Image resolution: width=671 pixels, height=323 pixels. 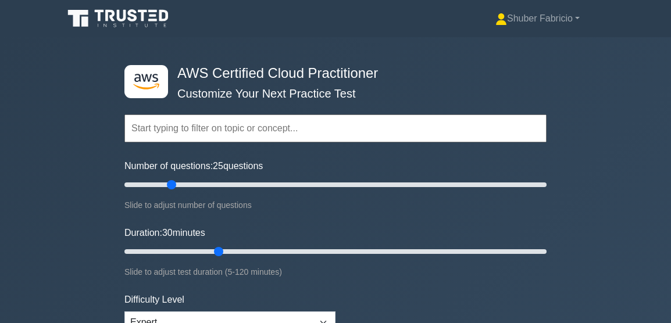 I want to click on label: Number of questions: questions, so click(x=194, y=166).